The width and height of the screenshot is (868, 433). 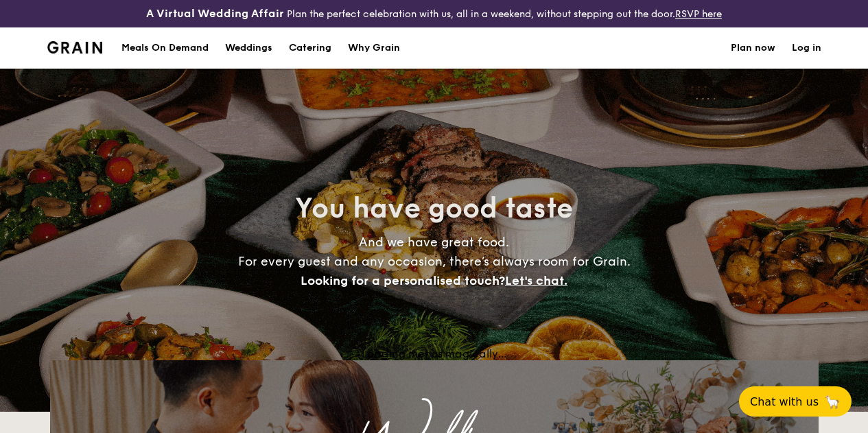 What do you see at coordinates (215, 14) in the screenshot?
I see `h4: A Virtual Wedding Affair` at bounding box center [215, 14].